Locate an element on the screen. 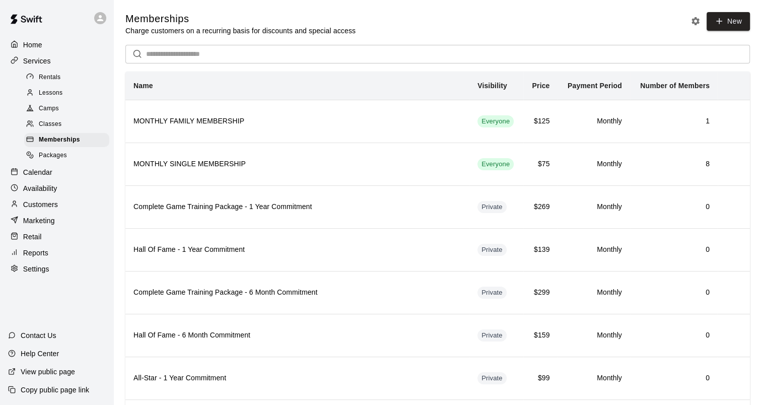 The image size is (762, 405). a: Marketing is located at coordinates (56, 221).